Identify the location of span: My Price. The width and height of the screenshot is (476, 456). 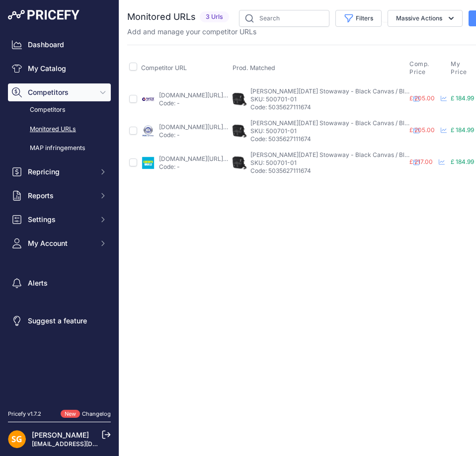
(461, 68).